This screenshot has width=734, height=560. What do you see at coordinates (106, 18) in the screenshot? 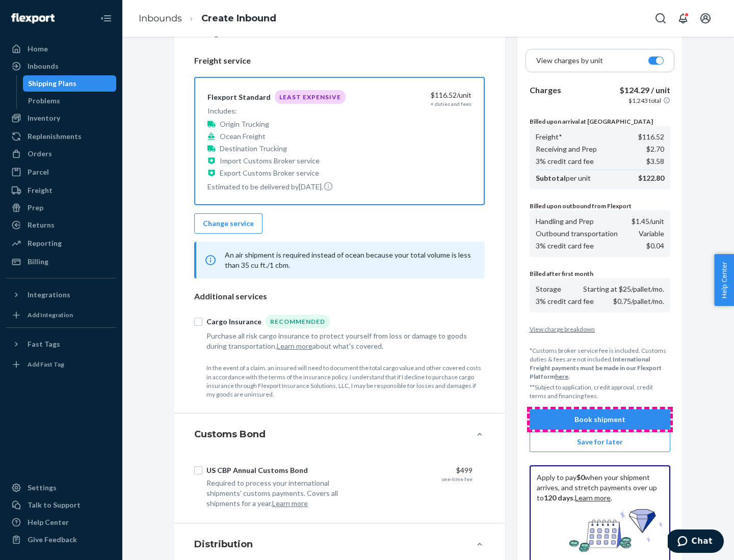
I see `button: Close Navigation` at bounding box center [106, 18].